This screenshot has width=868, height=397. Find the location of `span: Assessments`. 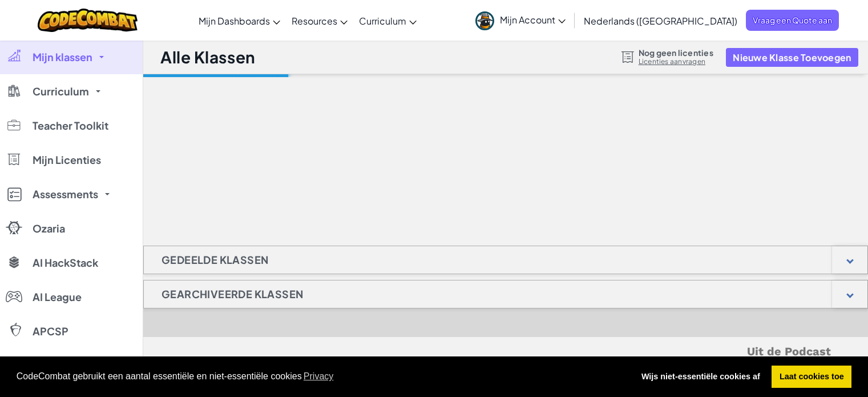

span: Assessments is located at coordinates (65, 194).